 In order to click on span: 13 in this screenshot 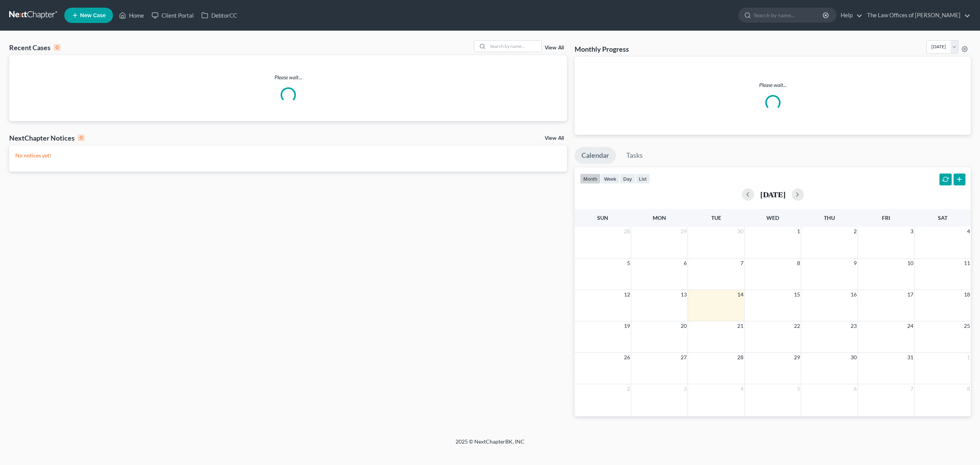, I will do `click(684, 294)`.